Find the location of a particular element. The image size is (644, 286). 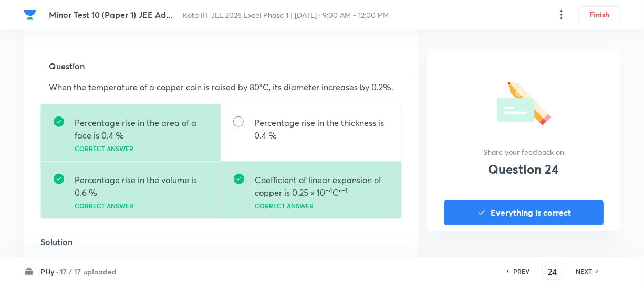

a: Company Logo is located at coordinates (32, 15).